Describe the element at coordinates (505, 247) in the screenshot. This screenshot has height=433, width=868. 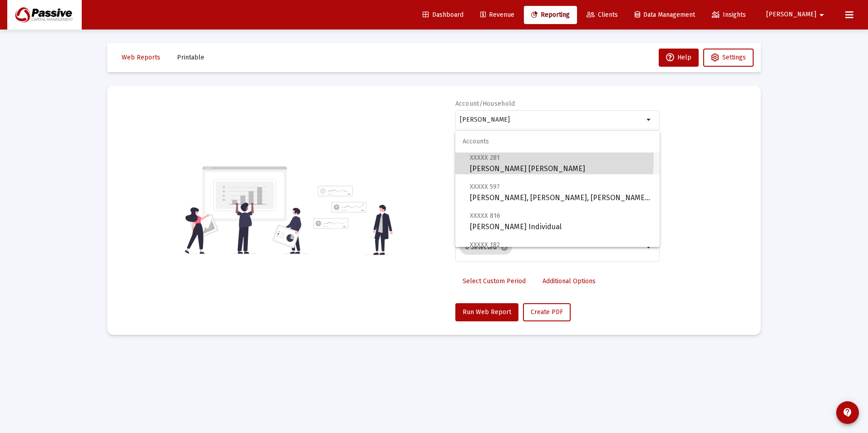
I see `mat-icon: cancel` at that location.